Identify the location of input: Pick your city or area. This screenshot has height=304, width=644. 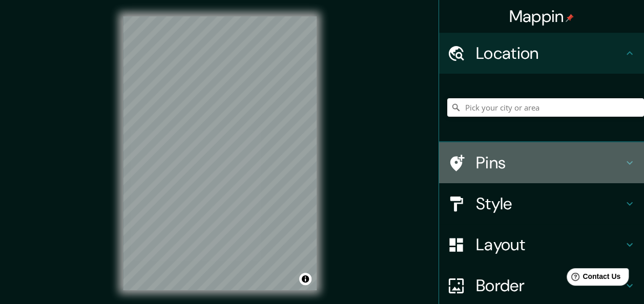
(545, 107).